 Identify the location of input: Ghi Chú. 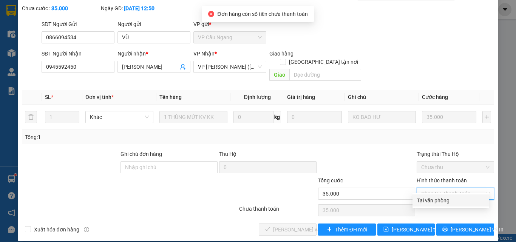
(382, 117).